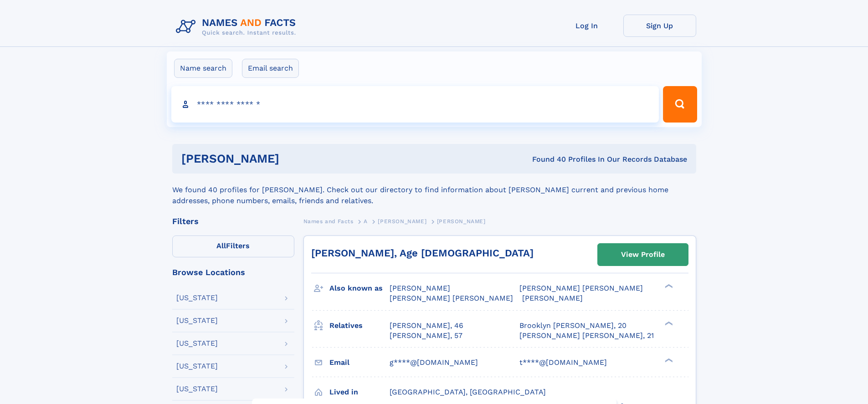  Describe the element at coordinates (415, 104) in the screenshot. I see `input: search input` at that location.